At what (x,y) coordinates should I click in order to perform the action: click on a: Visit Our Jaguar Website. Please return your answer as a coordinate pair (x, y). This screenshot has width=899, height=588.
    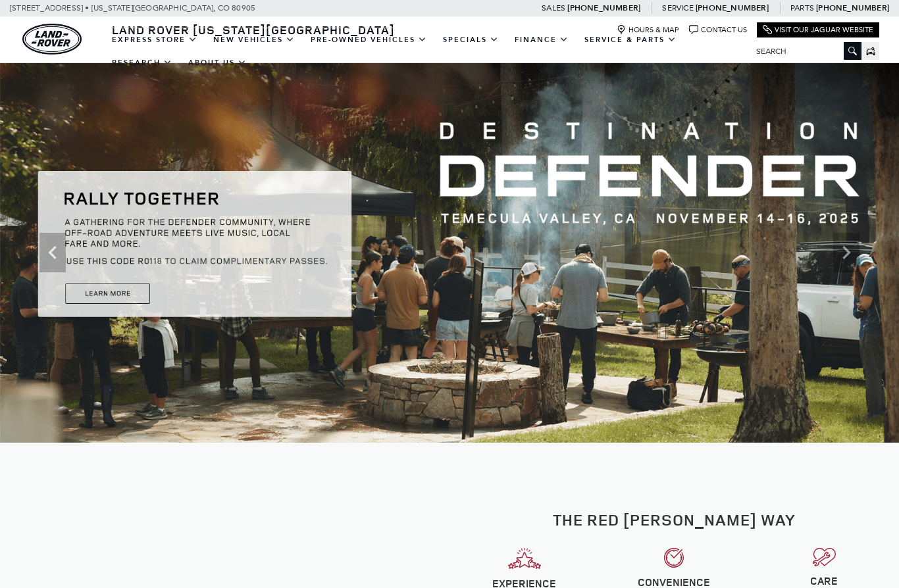
    Looking at the image, I should click on (818, 29).